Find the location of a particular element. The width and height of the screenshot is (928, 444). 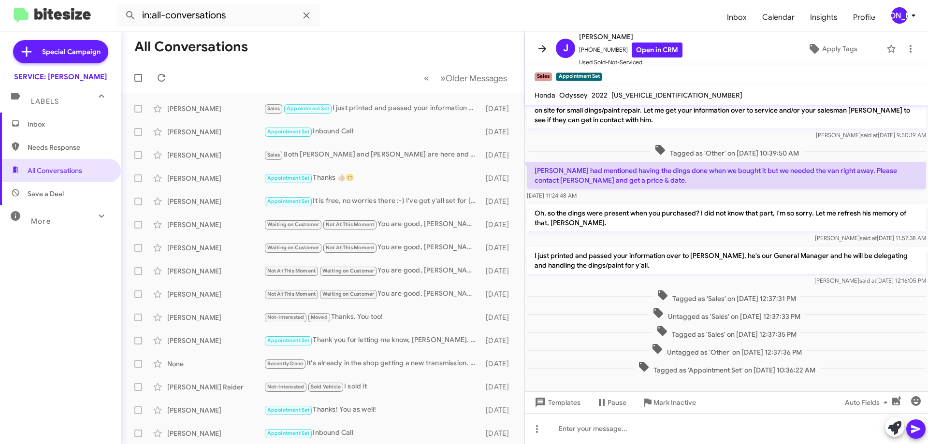

a: Insights is located at coordinates (823, 17).